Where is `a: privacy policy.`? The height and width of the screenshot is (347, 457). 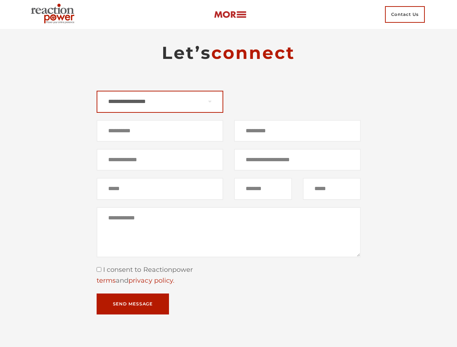
a: privacy policy. is located at coordinates (151, 281).